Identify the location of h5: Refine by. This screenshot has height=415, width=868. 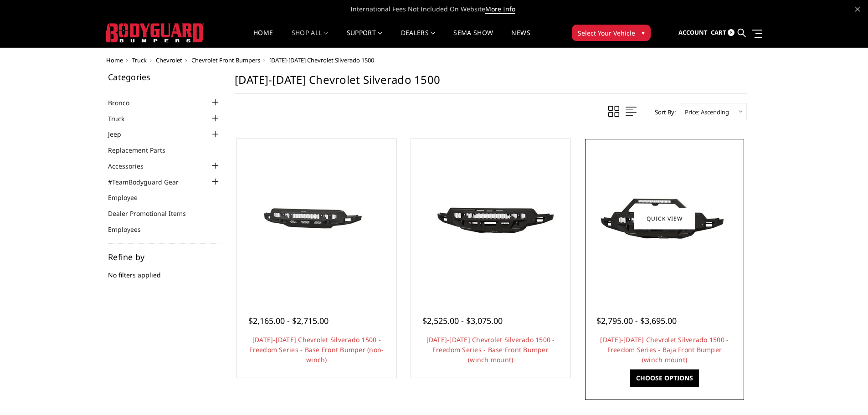
(165, 257).